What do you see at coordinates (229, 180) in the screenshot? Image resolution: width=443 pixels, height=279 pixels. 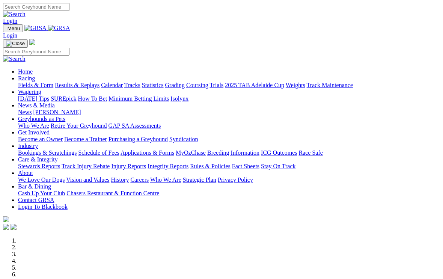 I see `div: About` at bounding box center [229, 180].